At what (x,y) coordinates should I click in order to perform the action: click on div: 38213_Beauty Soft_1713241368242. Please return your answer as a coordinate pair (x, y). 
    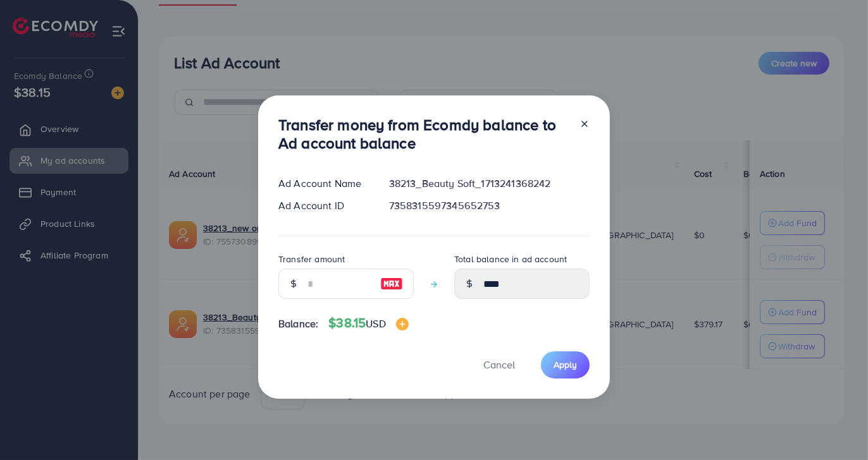
    Looking at the image, I should click on (489, 183).